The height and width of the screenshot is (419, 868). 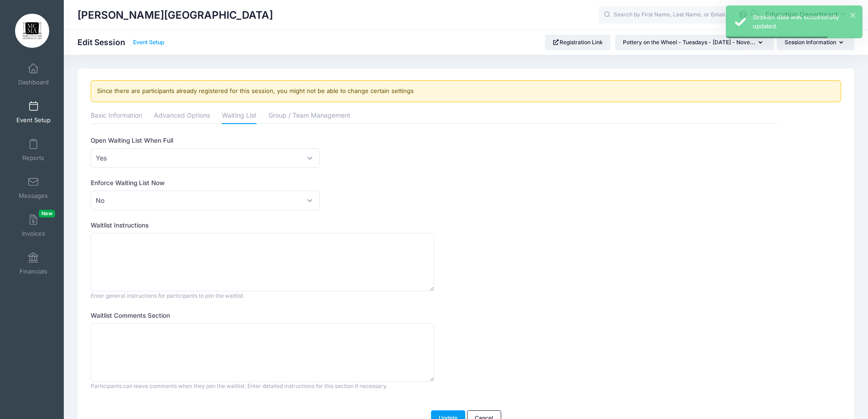 I want to click on h1: Edit Session, so click(x=121, y=42).